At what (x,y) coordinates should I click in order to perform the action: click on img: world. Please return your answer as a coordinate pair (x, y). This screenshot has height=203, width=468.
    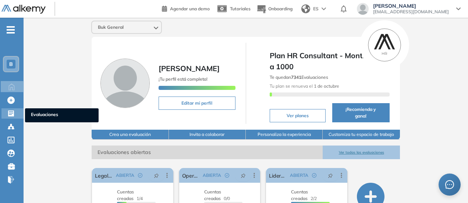
    Looking at the image, I should click on (306, 9).